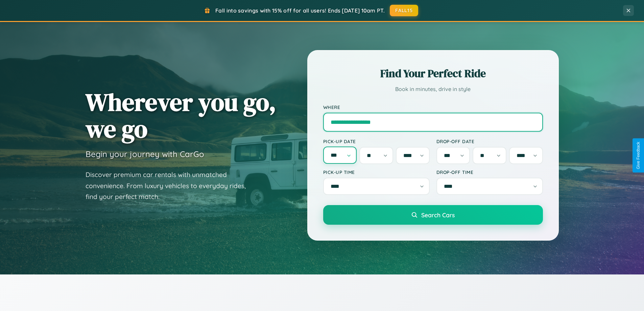  What do you see at coordinates (145, 154) in the screenshot?
I see `h3: Begin your journey with CarGo` at bounding box center [145, 154].